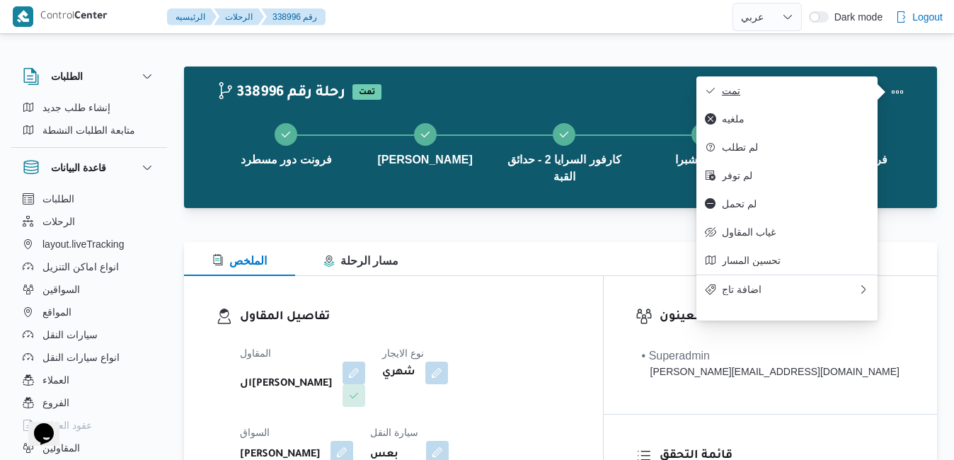 This screenshot has height=460, width=954. Describe the element at coordinates (81, 357) in the screenshot. I see `span: انواع سيارات النقل` at that location.